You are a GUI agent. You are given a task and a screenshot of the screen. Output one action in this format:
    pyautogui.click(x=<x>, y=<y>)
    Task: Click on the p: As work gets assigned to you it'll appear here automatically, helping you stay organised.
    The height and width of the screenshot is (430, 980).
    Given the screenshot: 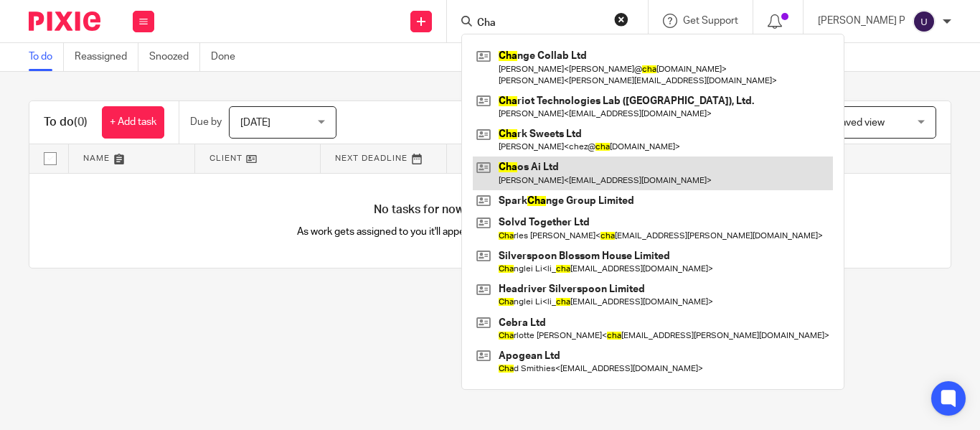 What is the action you would take?
    pyautogui.click(x=490, y=232)
    